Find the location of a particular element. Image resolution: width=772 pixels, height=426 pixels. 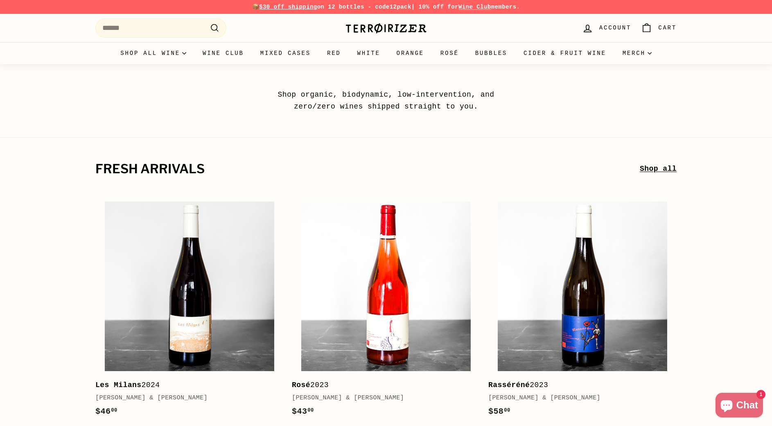

summary: Shop all wine is located at coordinates (153, 53).